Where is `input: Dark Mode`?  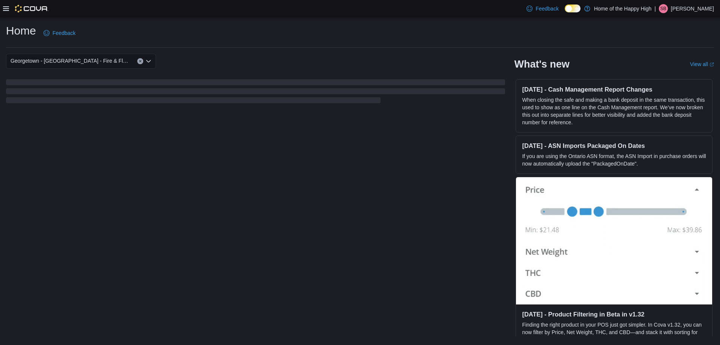 input: Dark Mode is located at coordinates (572, 8).